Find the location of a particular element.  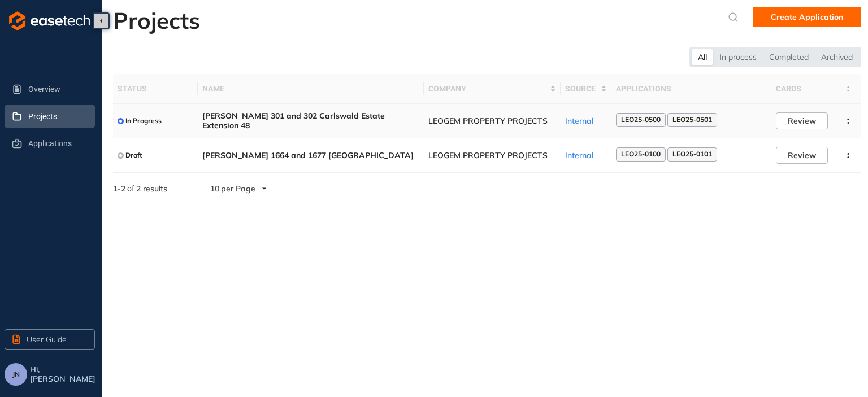

th: Source is located at coordinates (586, 89).